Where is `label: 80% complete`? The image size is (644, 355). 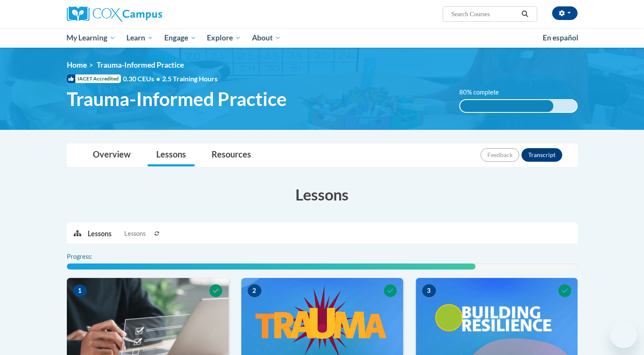 label: 80% complete is located at coordinates (484, 92).